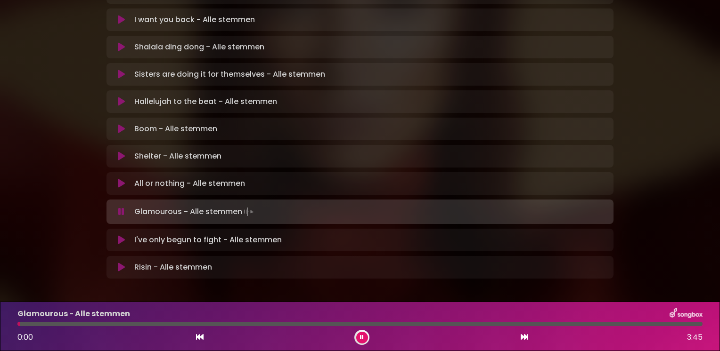 The width and height of the screenshot is (720, 351). Describe the element at coordinates (178, 156) in the screenshot. I see `p: Shelter - Alle stemmen` at that location.